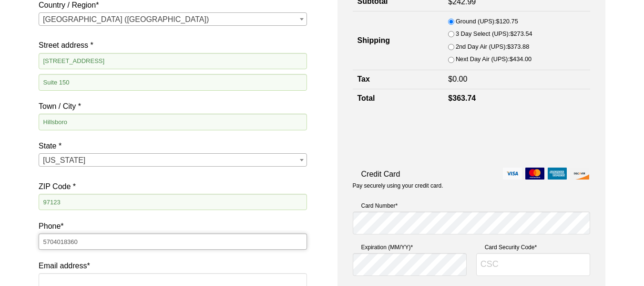 The height and width of the screenshot is (286, 644). Describe the element at coordinates (173, 82) in the screenshot. I see `input: Apartment, suite, unit, etc. (optional)` at that location.